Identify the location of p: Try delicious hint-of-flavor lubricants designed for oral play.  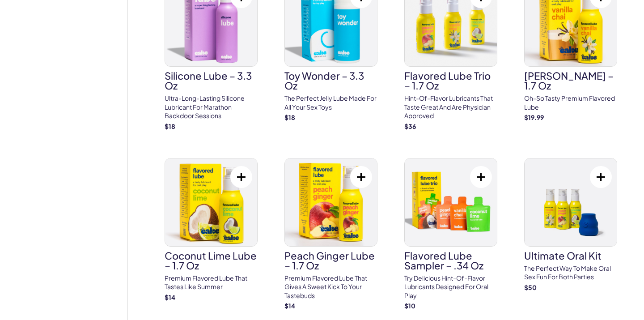
(451, 287).